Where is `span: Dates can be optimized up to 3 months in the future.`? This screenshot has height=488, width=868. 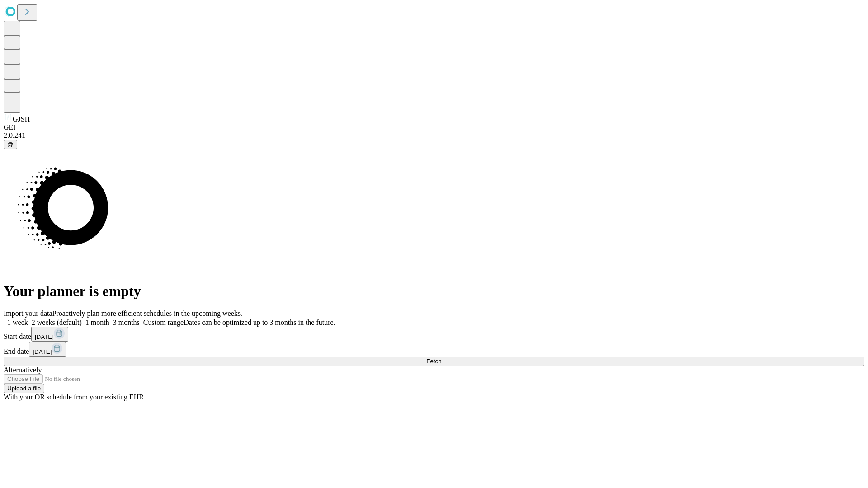 span: Dates can be optimized up to 3 months in the future. is located at coordinates (259, 322).